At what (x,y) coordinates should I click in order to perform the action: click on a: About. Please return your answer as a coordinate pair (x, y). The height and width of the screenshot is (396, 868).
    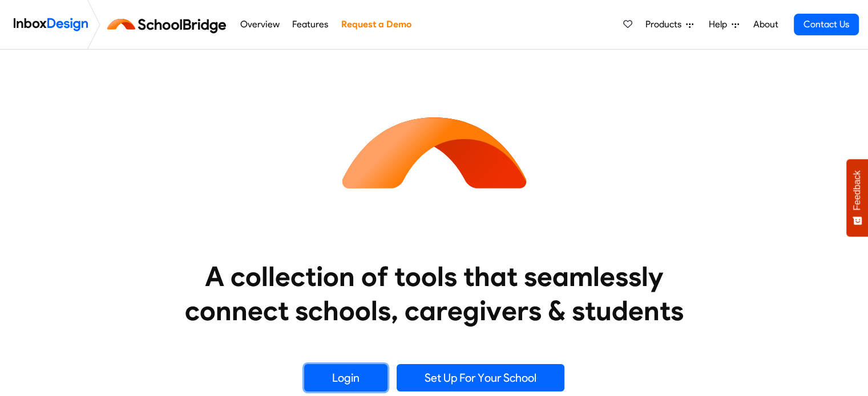
    Looking at the image, I should click on (765, 25).